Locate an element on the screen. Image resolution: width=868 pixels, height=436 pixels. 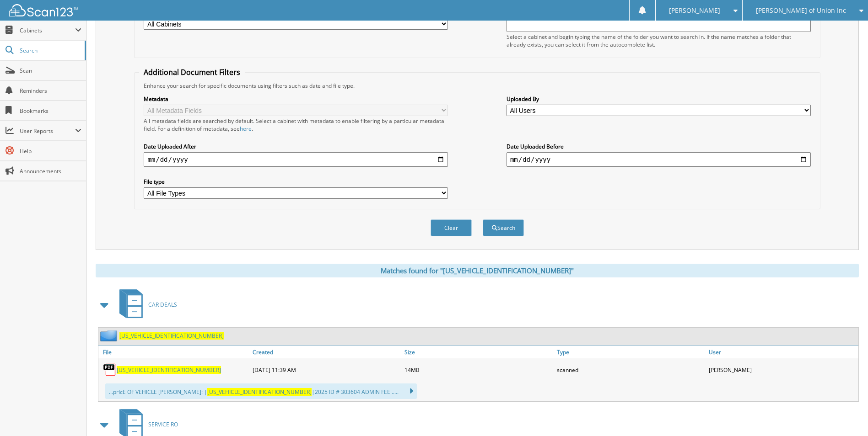
span: User Reports is located at coordinates (47, 131).